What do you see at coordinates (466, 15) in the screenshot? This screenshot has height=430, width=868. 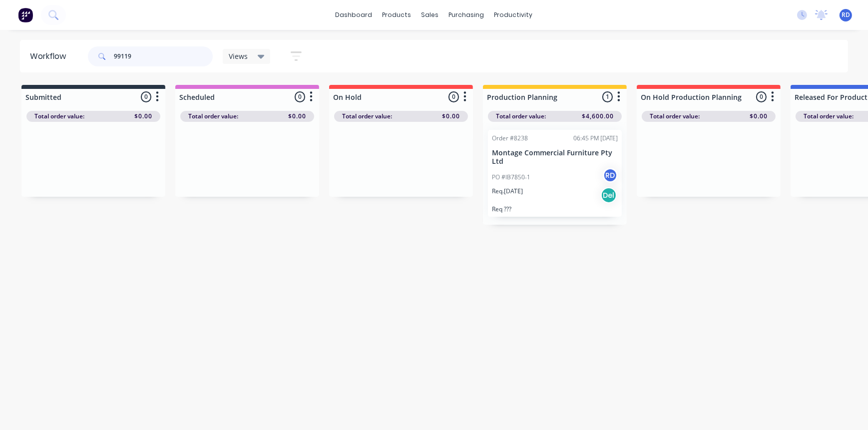 I see `div: purchasing` at bounding box center [466, 15].